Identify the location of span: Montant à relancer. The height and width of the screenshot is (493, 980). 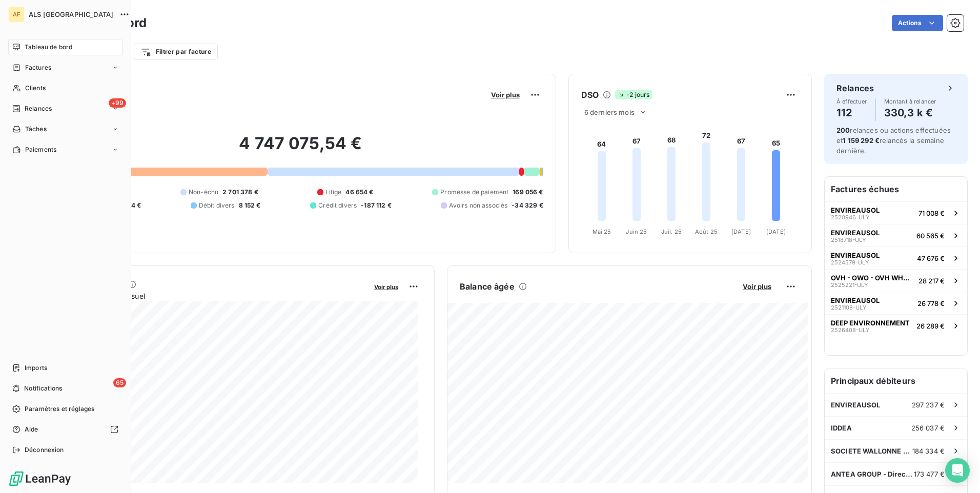
(910, 102).